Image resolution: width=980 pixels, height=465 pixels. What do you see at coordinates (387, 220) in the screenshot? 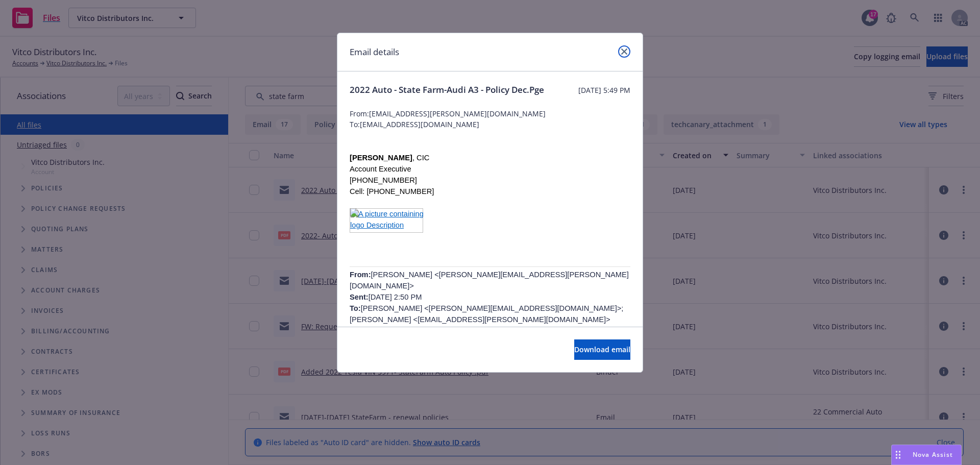
I see `img: image004.png@01D8F2B8.3F0ADB50` at bounding box center [387, 220].